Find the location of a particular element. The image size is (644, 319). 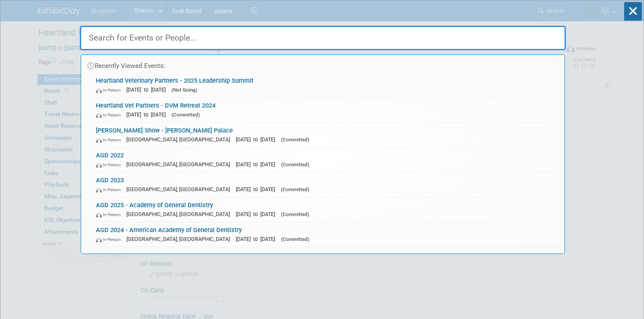

input: Search for Events or People... is located at coordinates (323, 38).